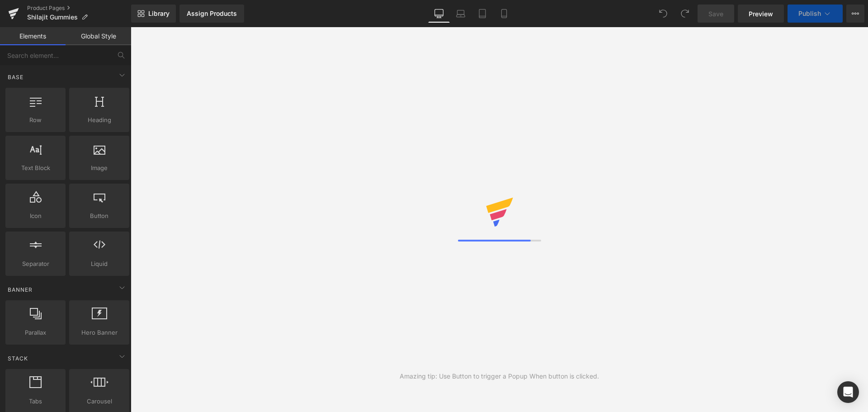 The width and height of the screenshot is (868, 412). I want to click on span: Image, so click(99, 168).